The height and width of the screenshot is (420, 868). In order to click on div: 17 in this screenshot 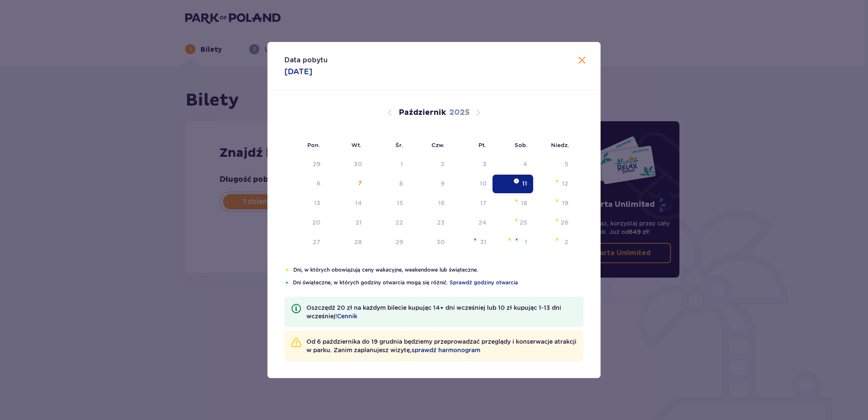, I will do `click(483, 203)`.